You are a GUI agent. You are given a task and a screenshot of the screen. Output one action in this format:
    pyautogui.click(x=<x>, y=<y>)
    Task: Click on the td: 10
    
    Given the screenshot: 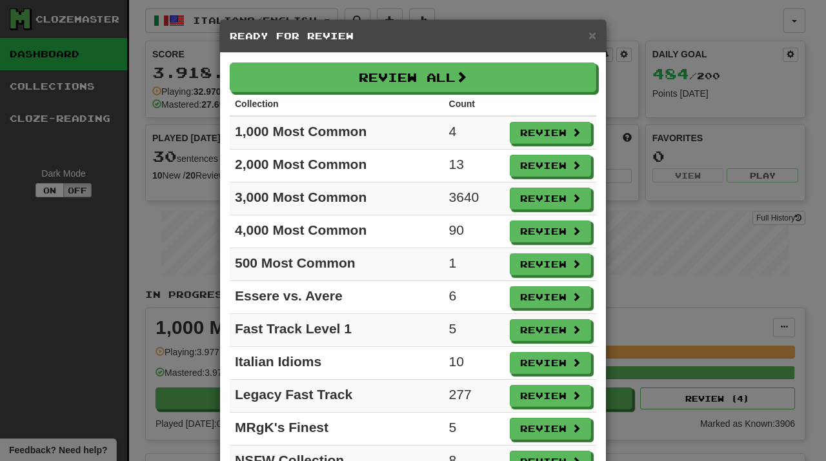 What is the action you would take?
    pyautogui.click(x=474, y=363)
    